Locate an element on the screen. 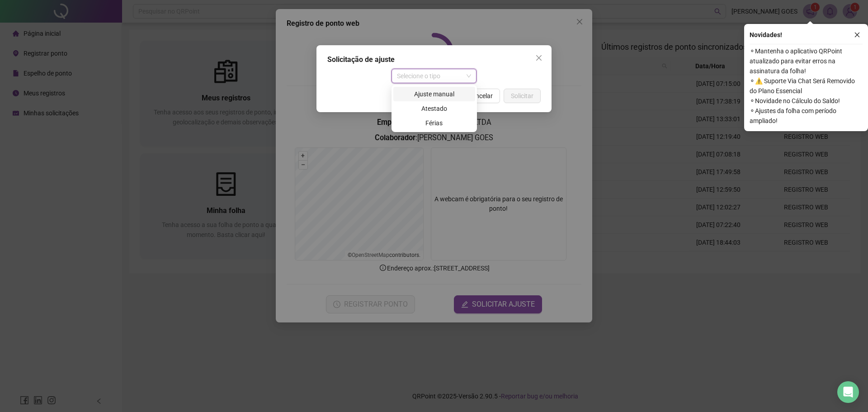 This screenshot has height=412, width=868. button: Solicitar is located at coordinates (522, 96).